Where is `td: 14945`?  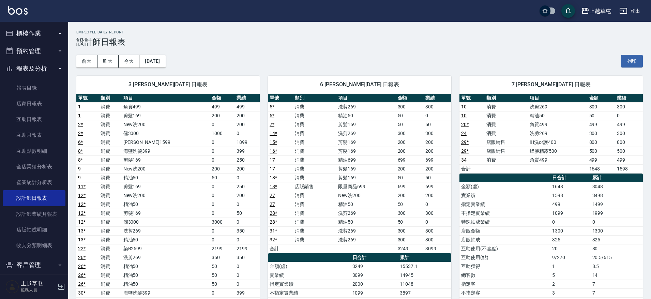
td: 14945 is located at coordinates (425, 275).